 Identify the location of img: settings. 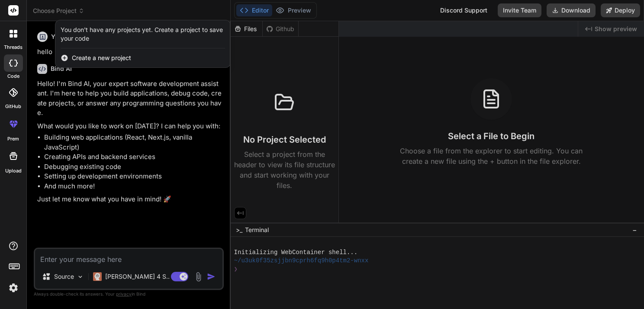
(14, 288).